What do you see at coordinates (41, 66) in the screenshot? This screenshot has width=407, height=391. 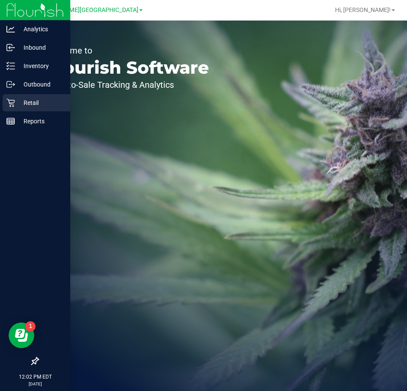 I see `p: Inventory` at bounding box center [41, 66].